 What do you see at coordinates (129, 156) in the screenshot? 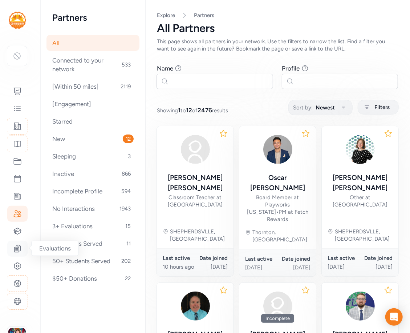
I see `span: 3` at bounding box center [129, 156].